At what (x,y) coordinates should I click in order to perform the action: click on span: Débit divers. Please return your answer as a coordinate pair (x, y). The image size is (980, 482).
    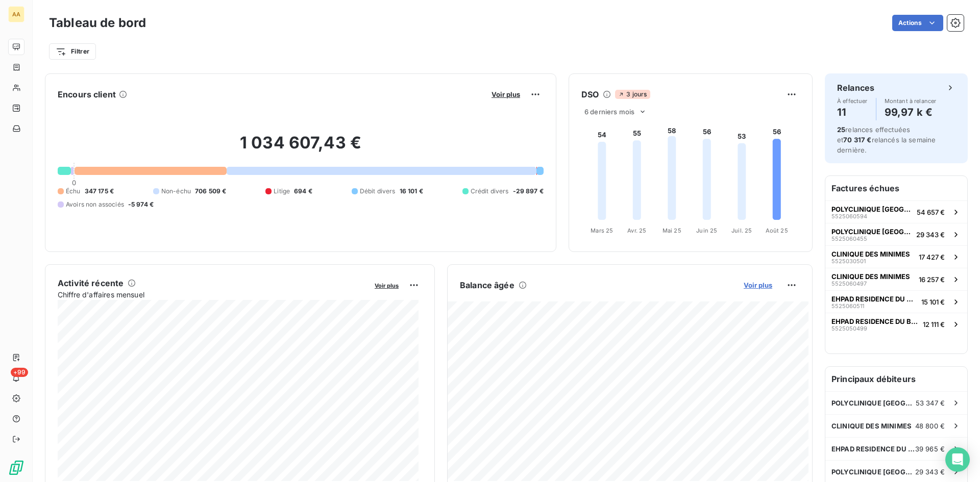
    Looking at the image, I should click on (378, 192).